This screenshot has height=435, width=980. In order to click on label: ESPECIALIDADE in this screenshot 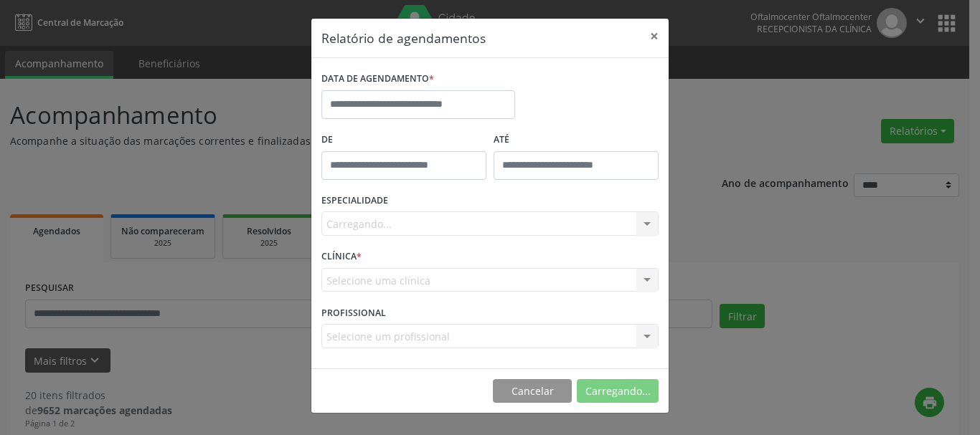, I will do `click(355, 201)`.